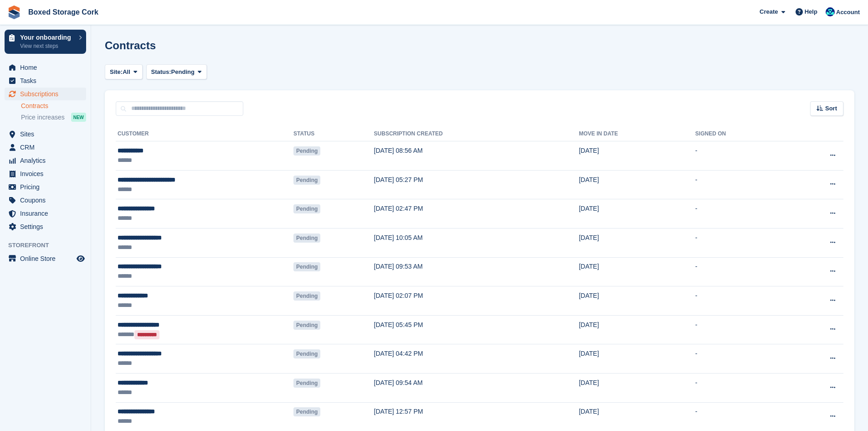 The image size is (868, 431). I want to click on span: CRM, so click(47, 147).